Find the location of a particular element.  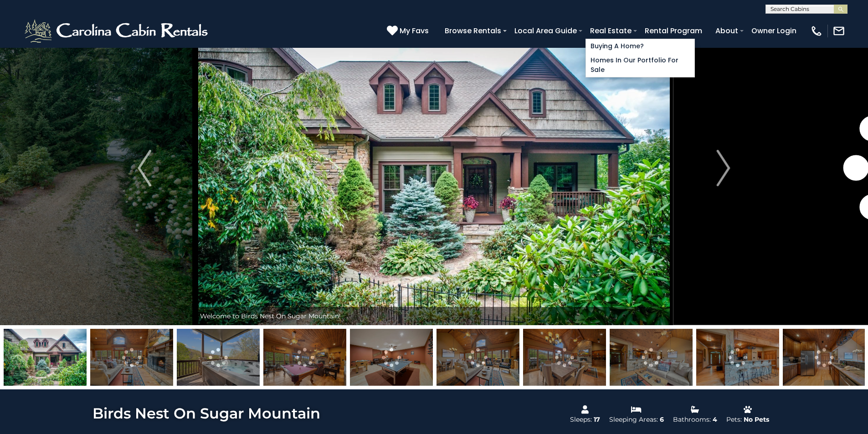

a: Rental Program is located at coordinates (674, 31).